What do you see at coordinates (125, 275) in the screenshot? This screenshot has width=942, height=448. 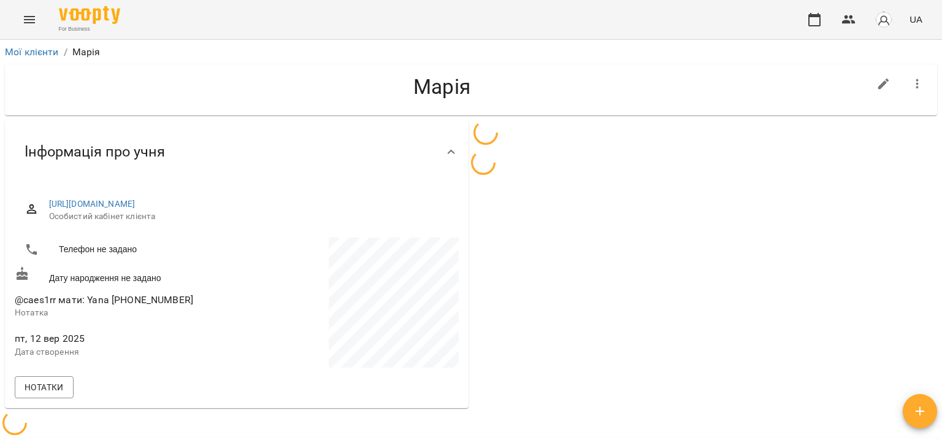 I see `div: Дату народження не задано` at bounding box center [125, 275].